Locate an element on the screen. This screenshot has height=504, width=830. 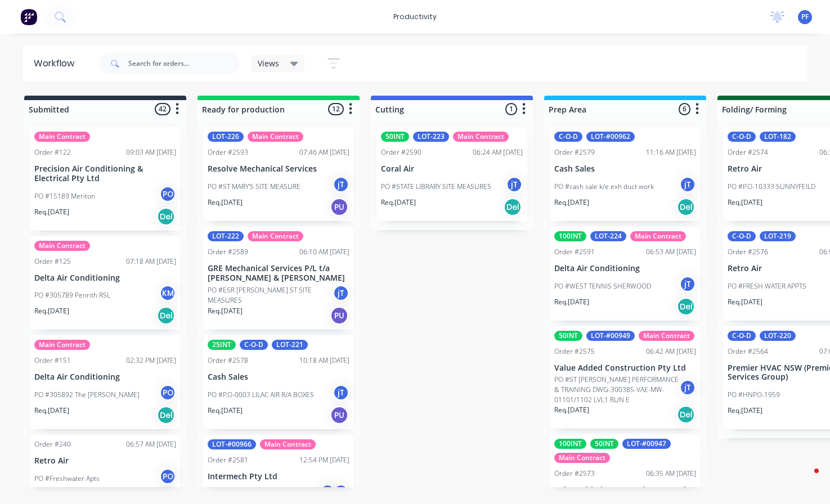
p: PO #15189 Meriton is located at coordinates (65, 196).